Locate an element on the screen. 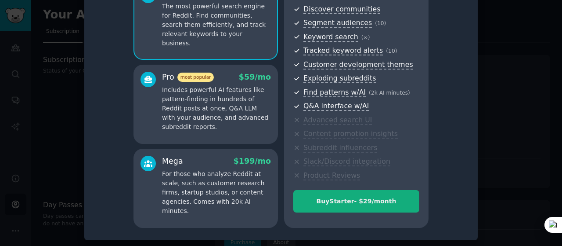  span: Find patterns w/AI is located at coordinates (335, 92).